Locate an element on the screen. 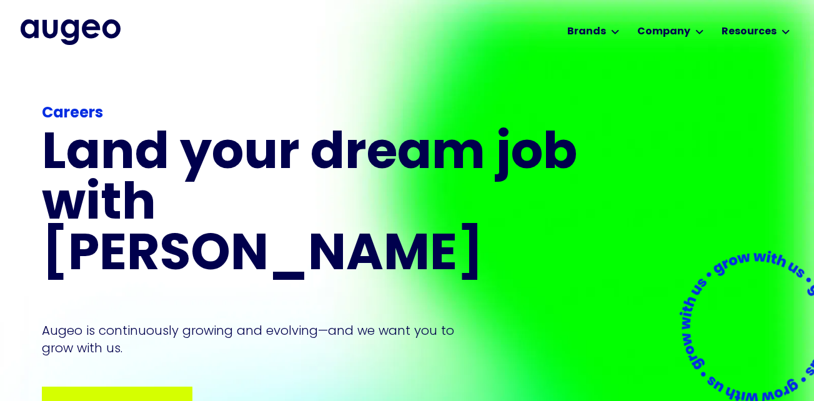  p: Augeo is continuously growing and evolving—and we want you to grow with us. is located at coordinates (257, 339).